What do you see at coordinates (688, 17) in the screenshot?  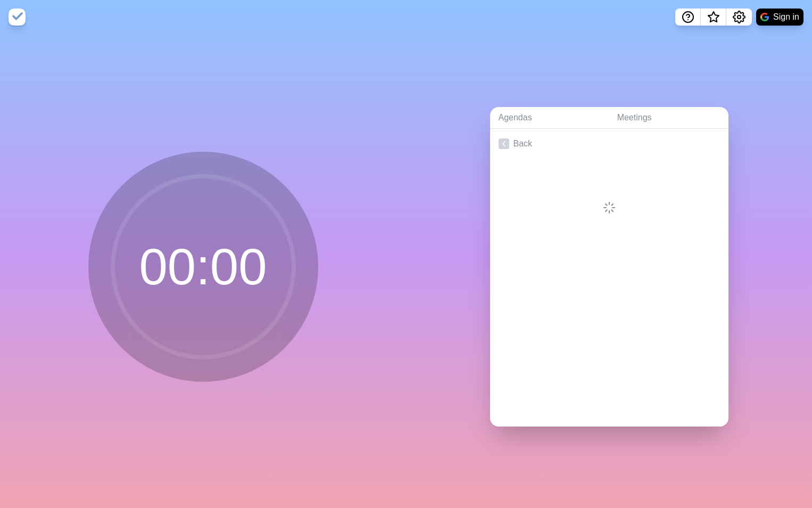 I see `button: Help` at bounding box center [688, 17].